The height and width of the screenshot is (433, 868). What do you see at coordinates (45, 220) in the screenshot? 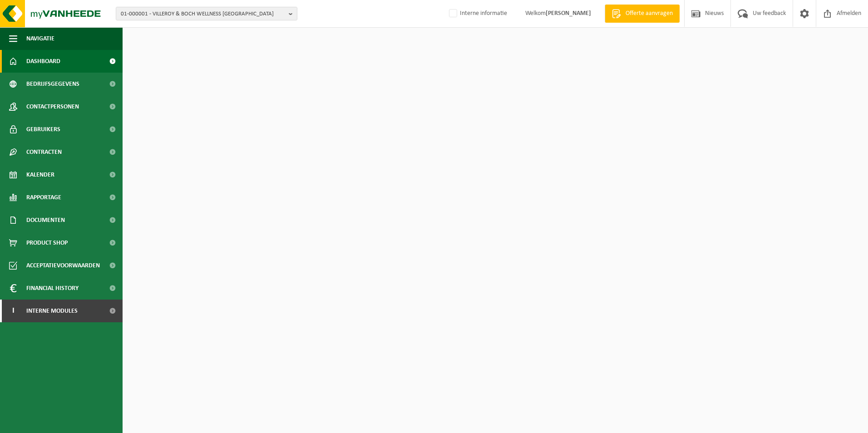
I see `span: Documenten` at bounding box center [45, 220].